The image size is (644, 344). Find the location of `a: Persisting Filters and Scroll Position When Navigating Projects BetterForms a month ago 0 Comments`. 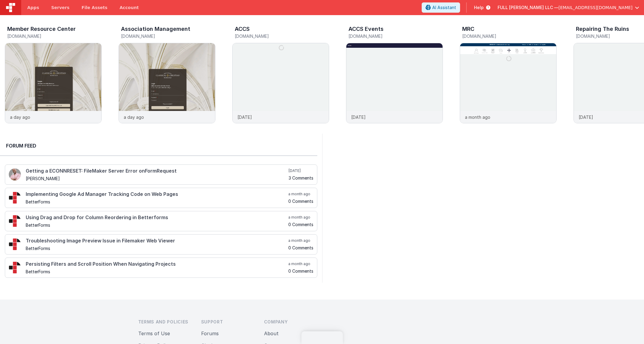

a: Persisting Filters and Scroll Position When Navigating Projects BetterForms a month ago 0 Comments is located at coordinates (161, 268).